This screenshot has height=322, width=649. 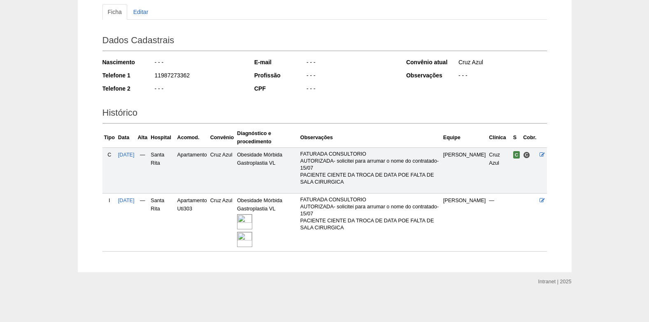 I want to click on div: 11987273362, so click(x=198, y=76).